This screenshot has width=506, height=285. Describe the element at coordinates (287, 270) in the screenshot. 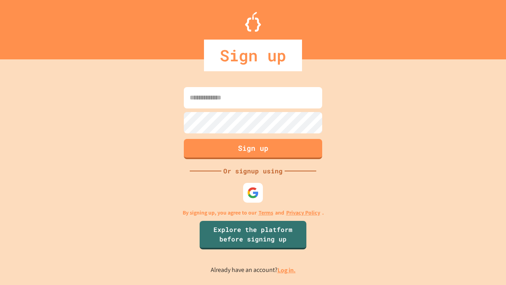

I see `a: Log in.` at that location.